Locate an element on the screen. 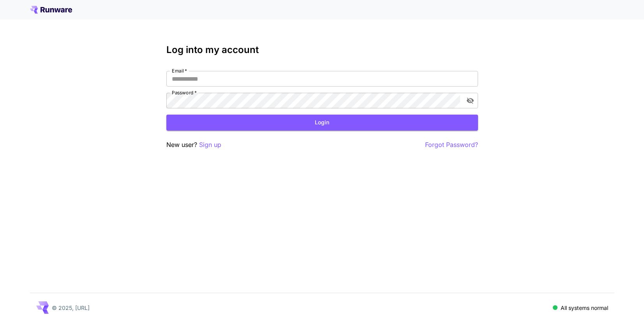 Image resolution: width=644 pixels, height=322 pixels. p: Forgot Password? is located at coordinates (451, 145).